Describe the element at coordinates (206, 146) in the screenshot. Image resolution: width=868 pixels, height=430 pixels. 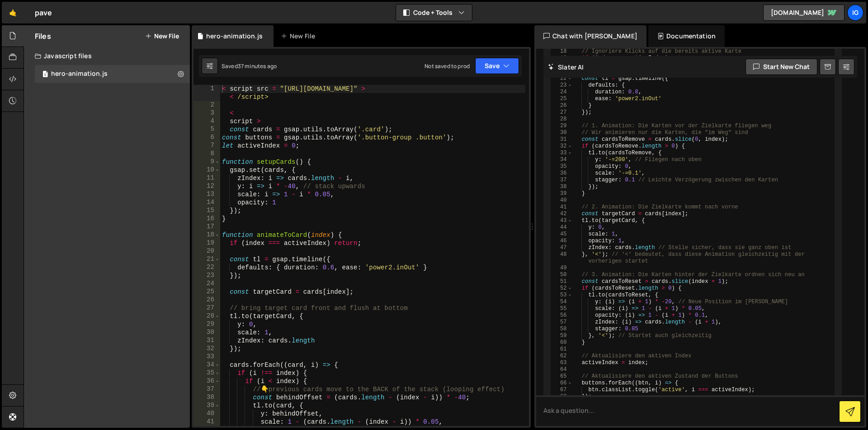
I see `div: 7` at that location.